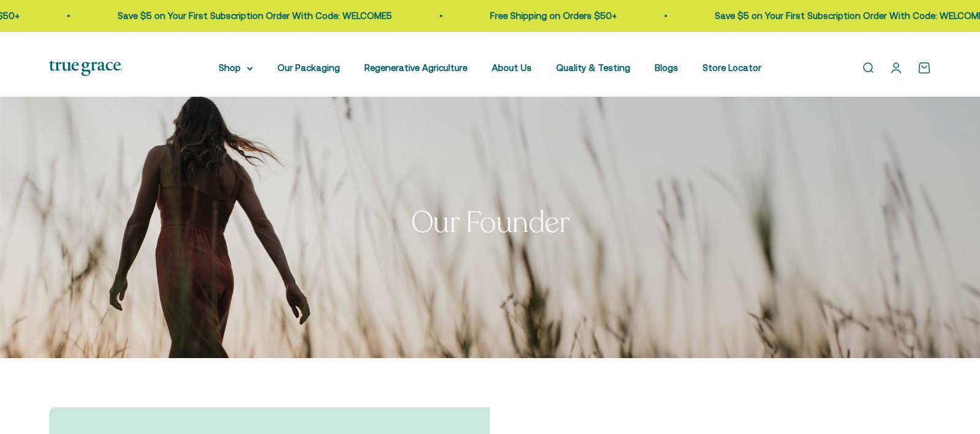 The height and width of the screenshot is (434, 980). I want to click on summary: Shop, so click(235, 68).